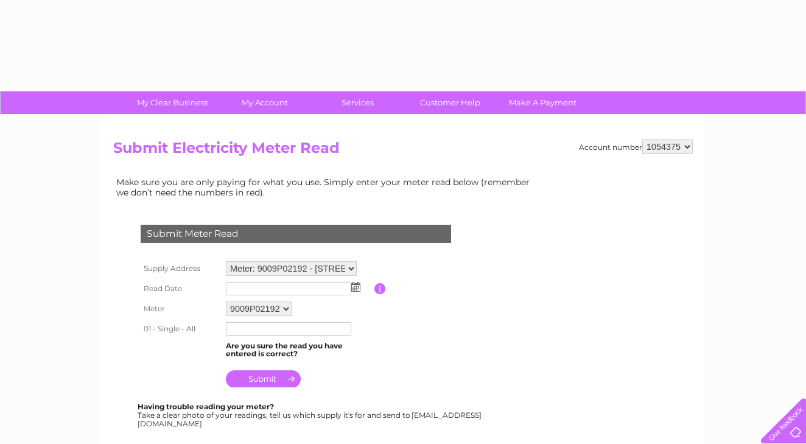 The width and height of the screenshot is (806, 444). Describe the element at coordinates (636, 147) in the screenshot. I see `div: Account number` at that location.